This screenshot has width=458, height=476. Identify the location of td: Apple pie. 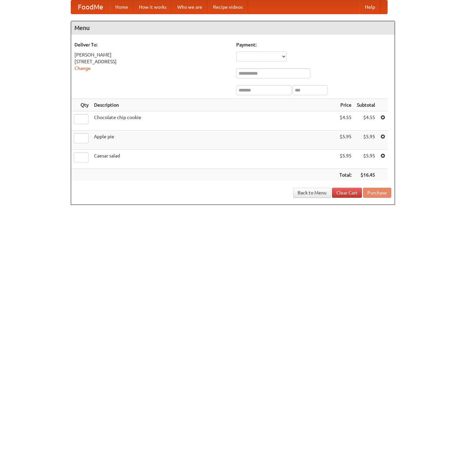
(214, 140).